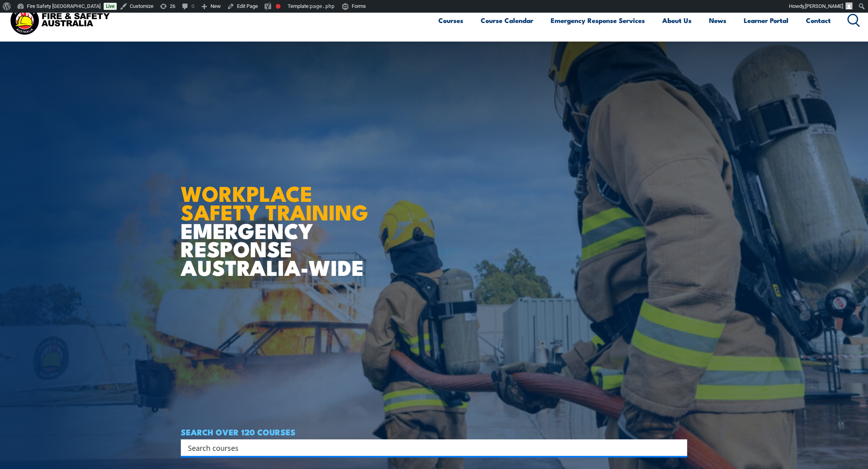  I want to click on a: Course Calendar, so click(507, 20).